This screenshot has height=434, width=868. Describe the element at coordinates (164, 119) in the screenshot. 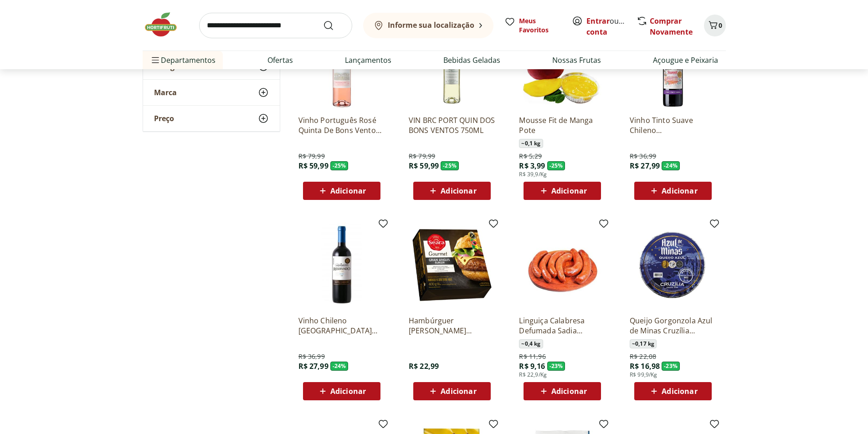

I see `span: Preço` at that location.